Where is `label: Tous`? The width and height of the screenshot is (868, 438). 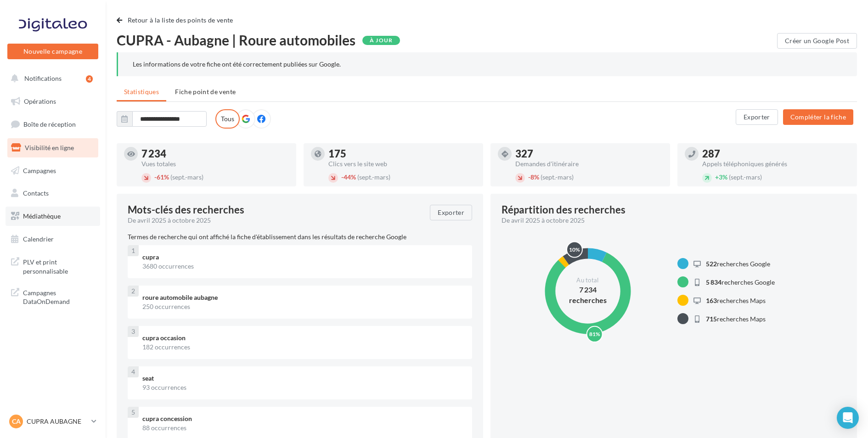 label: Tous is located at coordinates (227, 119).